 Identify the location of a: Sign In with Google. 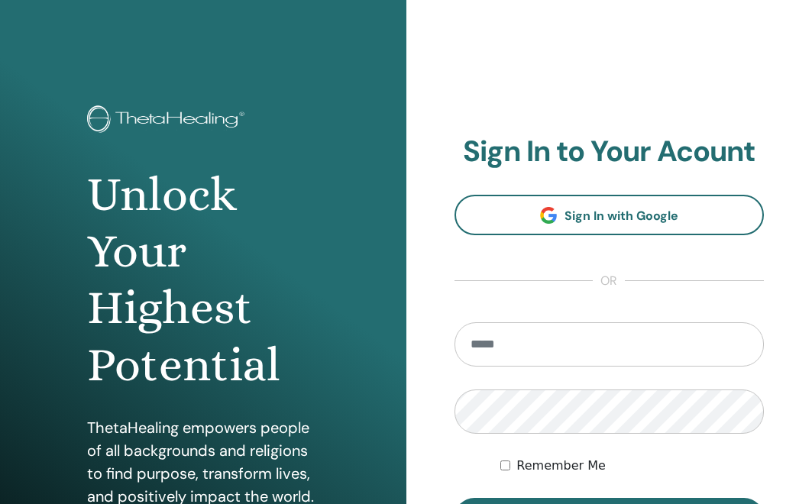
(609, 215).